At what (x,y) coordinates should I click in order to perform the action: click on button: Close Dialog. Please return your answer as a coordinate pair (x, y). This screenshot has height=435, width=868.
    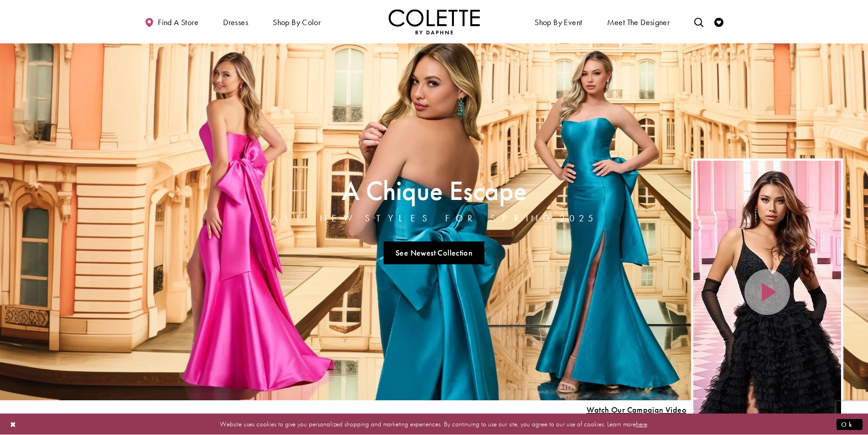
    Looking at the image, I should click on (13, 424).